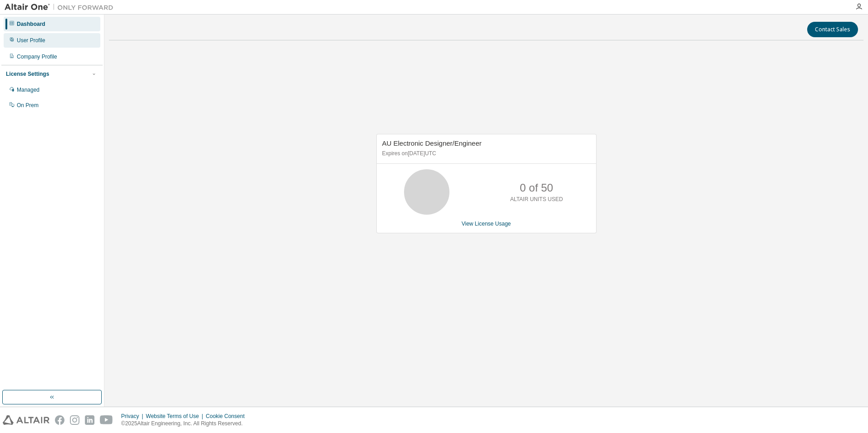 The height and width of the screenshot is (433, 868). Describe the element at coordinates (37, 57) in the screenshot. I see `div: Company Profile` at that location.